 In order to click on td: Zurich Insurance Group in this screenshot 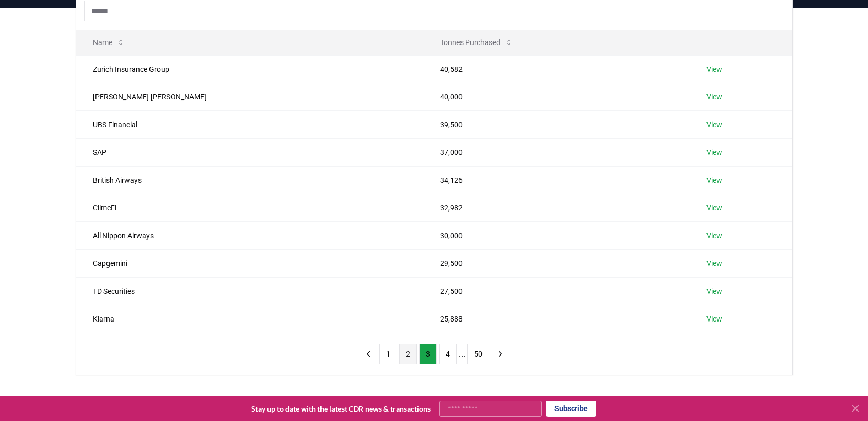, I will do `click(250, 69)`.